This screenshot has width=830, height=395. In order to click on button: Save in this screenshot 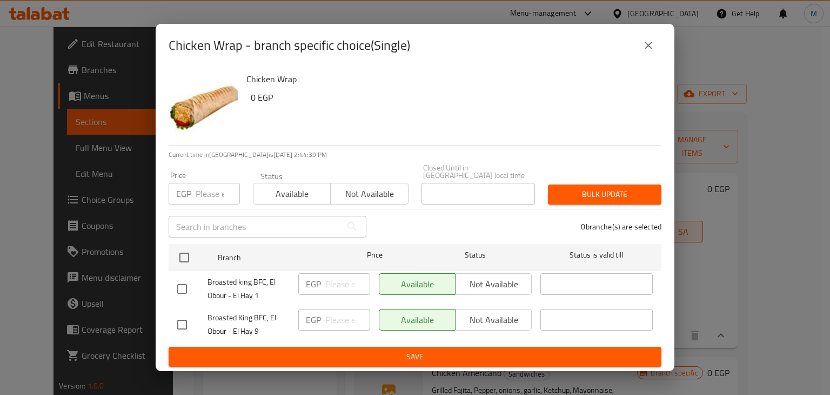, I will do `click(415, 356)`.